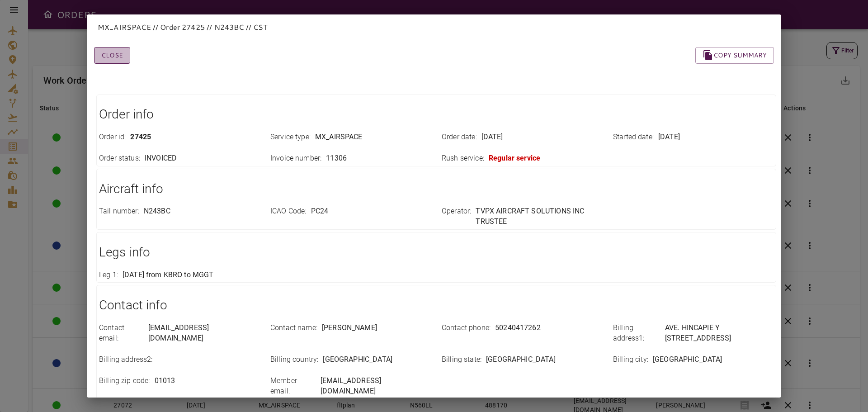  What do you see at coordinates (456, 217) in the screenshot?
I see `p: Operator :` at bounding box center [456, 217].